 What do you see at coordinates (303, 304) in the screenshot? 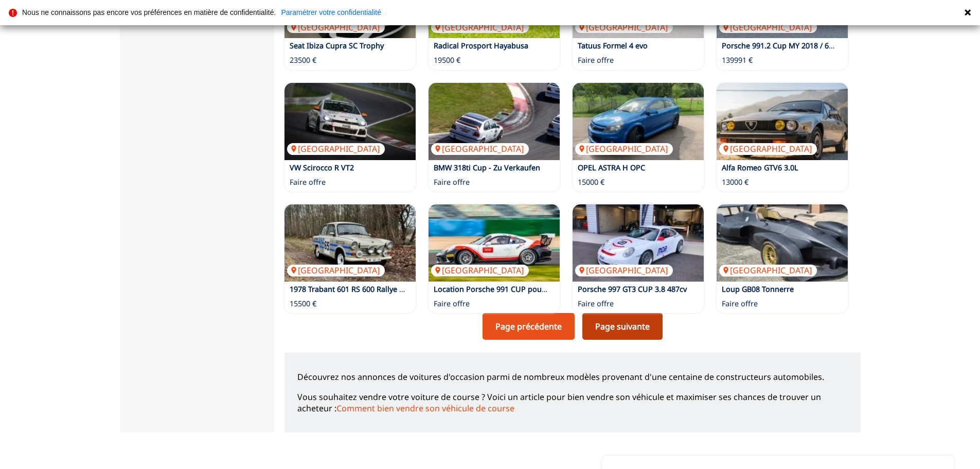
I see `p: 15500 €` at bounding box center [303, 304].